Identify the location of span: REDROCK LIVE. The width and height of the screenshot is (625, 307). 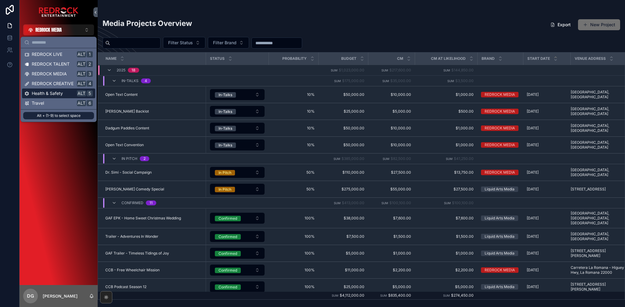
(47, 54).